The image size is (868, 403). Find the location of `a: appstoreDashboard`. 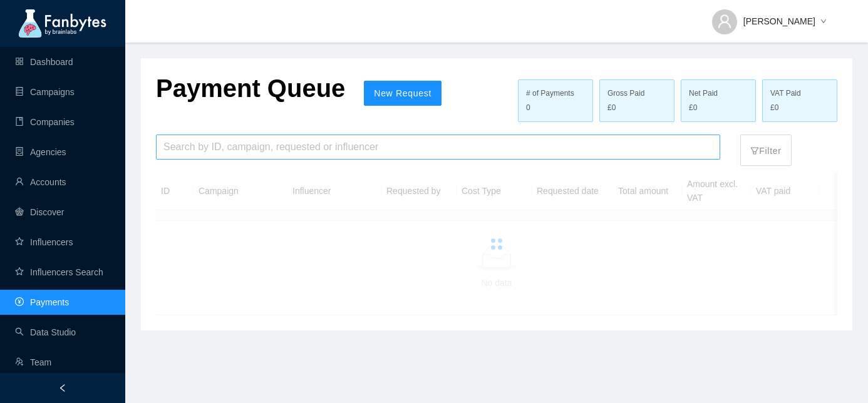

a: appstoreDashboard is located at coordinates (44, 62).